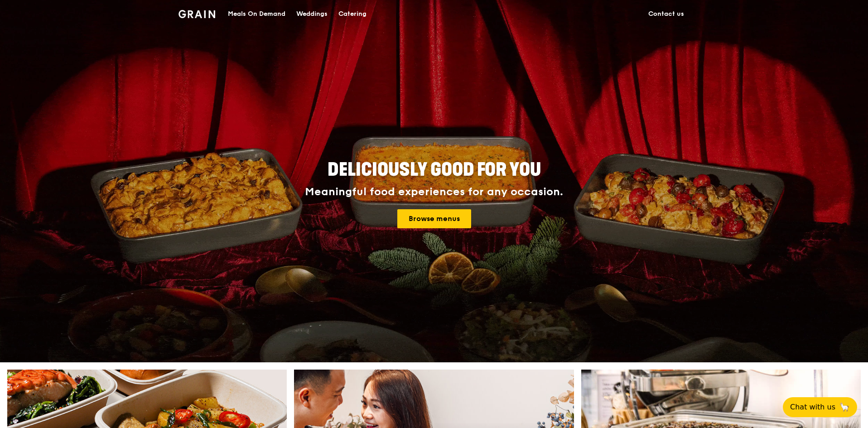 This screenshot has width=868, height=428. Describe the element at coordinates (256, 14) in the screenshot. I see `div: Meals On Demand` at that location.